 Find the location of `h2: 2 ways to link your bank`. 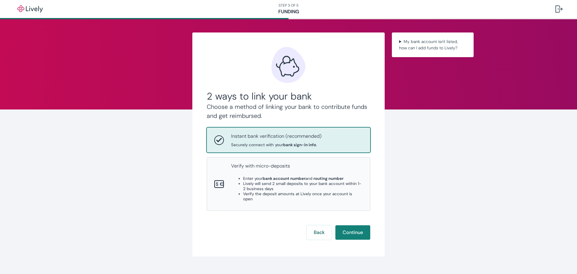

h2: 2 ways to link your bank is located at coordinates (288, 96).